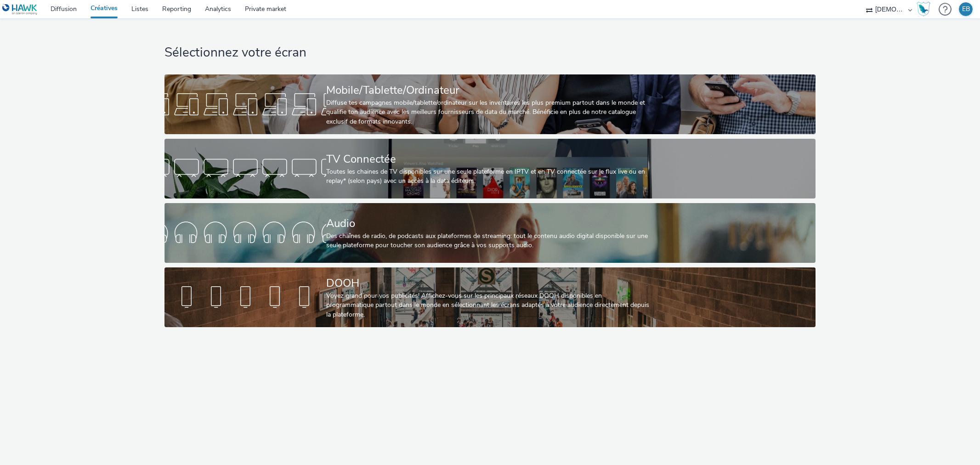 This screenshot has height=465, width=980. Describe the element at coordinates (488, 305) in the screenshot. I see `div: Voyez grand pour vos publicités! Affichez-vous sur les principaux réseaux DOOH disponibles en pro...` at that location.